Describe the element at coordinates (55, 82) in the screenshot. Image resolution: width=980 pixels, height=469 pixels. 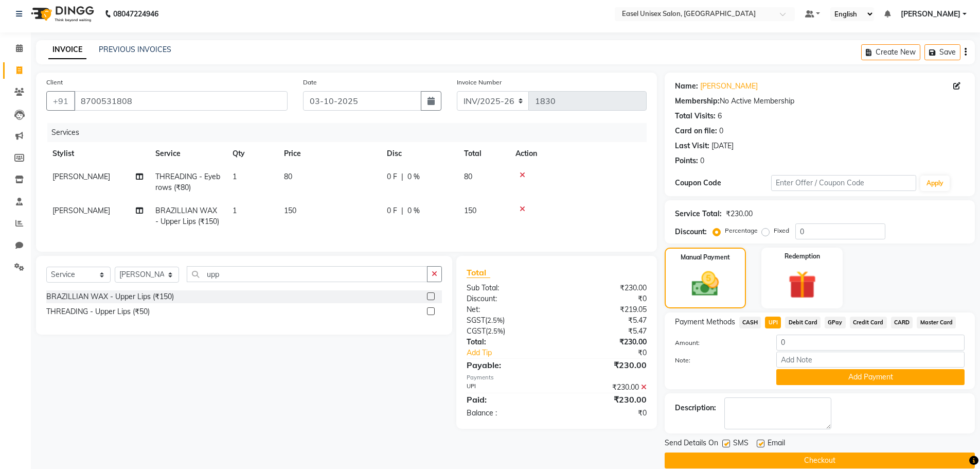
I see `label: Client` at that location.